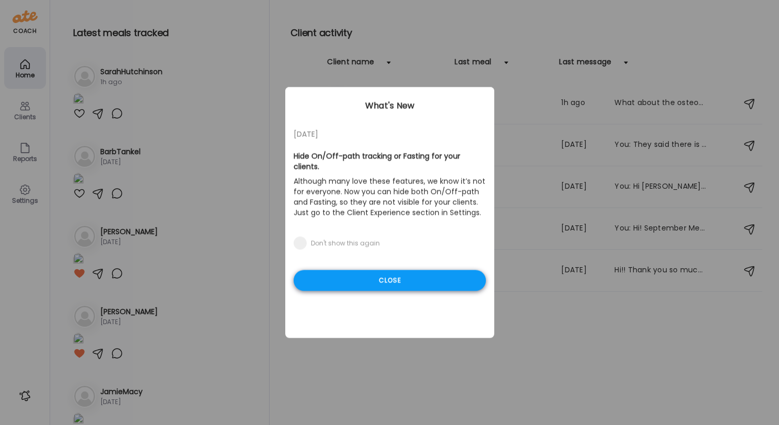  What do you see at coordinates (345, 243) in the screenshot?
I see `div: Don't show this again` at bounding box center [345, 243].